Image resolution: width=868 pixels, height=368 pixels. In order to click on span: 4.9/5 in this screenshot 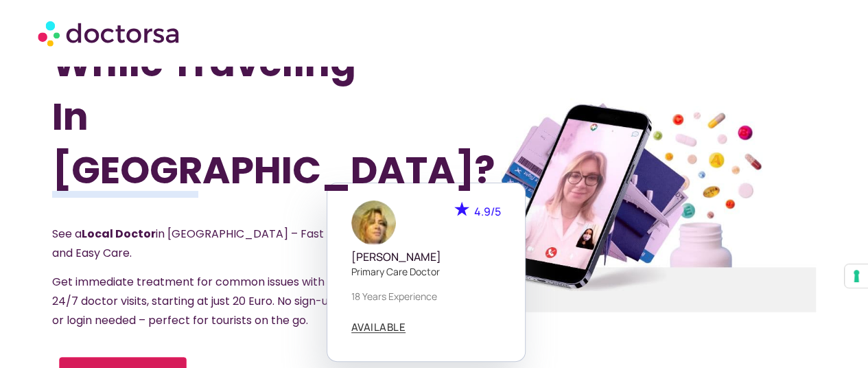, I will do `click(487, 212)`.